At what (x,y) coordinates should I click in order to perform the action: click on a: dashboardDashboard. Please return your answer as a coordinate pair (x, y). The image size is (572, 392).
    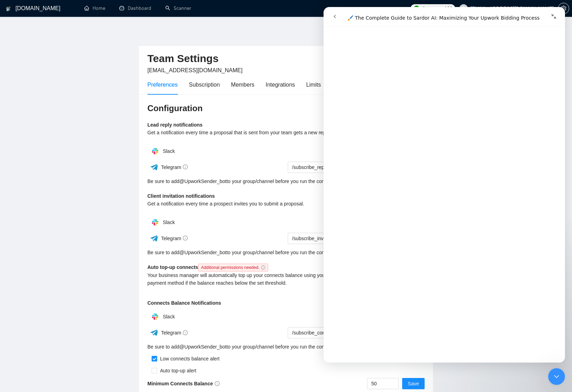
    Looking at the image, I should click on (135, 8).